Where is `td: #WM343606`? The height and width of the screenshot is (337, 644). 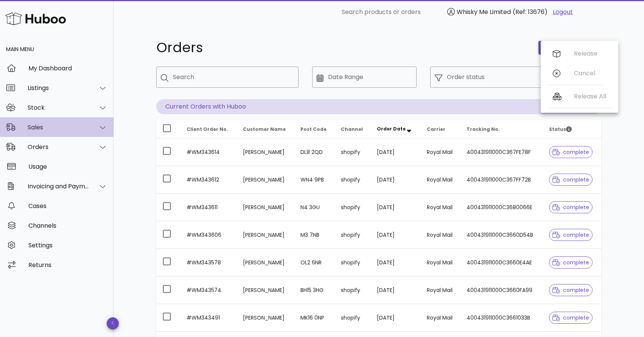 td: #WM343606 is located at coordinates (208, 235).